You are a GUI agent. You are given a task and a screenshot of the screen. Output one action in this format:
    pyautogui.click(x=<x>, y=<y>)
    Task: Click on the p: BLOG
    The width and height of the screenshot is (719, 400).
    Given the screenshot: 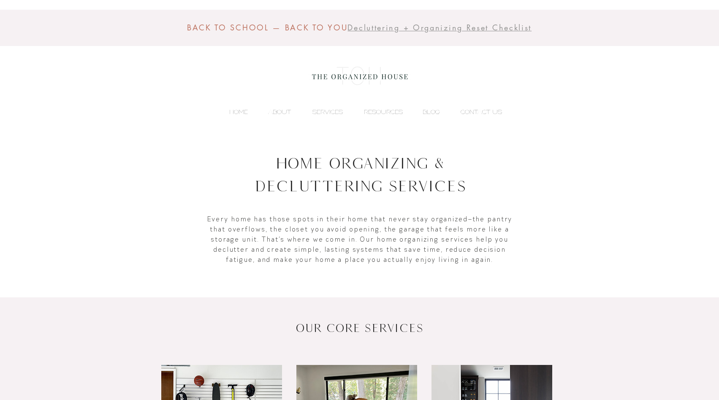 What is the action you would take?
    pyautogui.click(x=431, y=112)
    